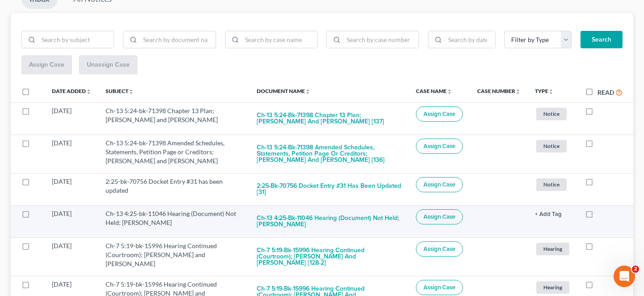  What do you see at coordinates (605, 92) in the screenshot?
I see `label: Read` at bounding box center [605, 92].